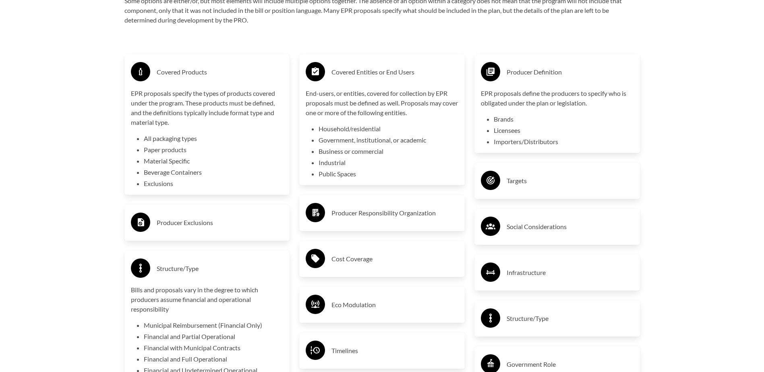  Describe the element at coordinates (220, 223) in the screenshot. I see `h3: Producer Exclusions` at that location.